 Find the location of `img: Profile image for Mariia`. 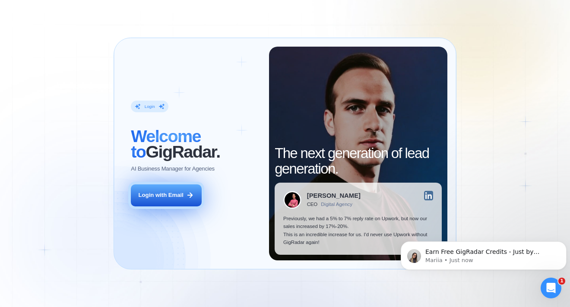

img: Profile image for Mariia is located at coordinates (17, 33).